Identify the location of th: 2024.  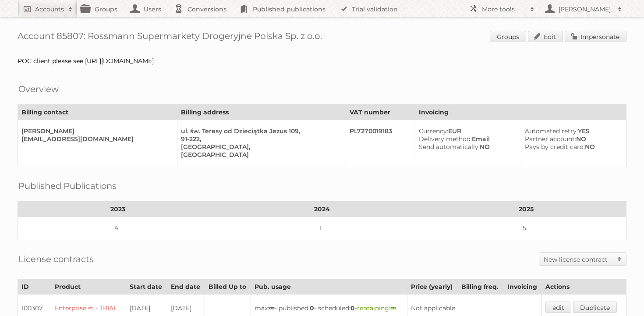
(322, 209).